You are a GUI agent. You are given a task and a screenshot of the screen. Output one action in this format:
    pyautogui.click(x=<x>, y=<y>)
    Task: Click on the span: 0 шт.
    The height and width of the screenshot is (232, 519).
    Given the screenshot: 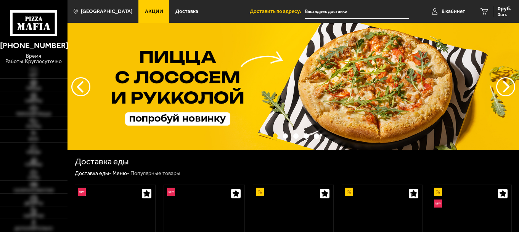 What is the action you would take?
    pyautogui.click(x=505, y=14)
    